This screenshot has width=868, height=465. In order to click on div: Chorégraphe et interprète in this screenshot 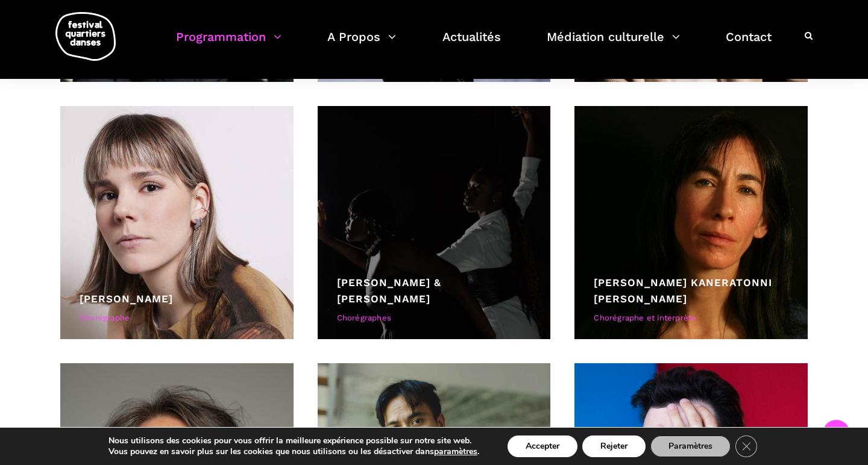, I will do `click(691, 318)`.